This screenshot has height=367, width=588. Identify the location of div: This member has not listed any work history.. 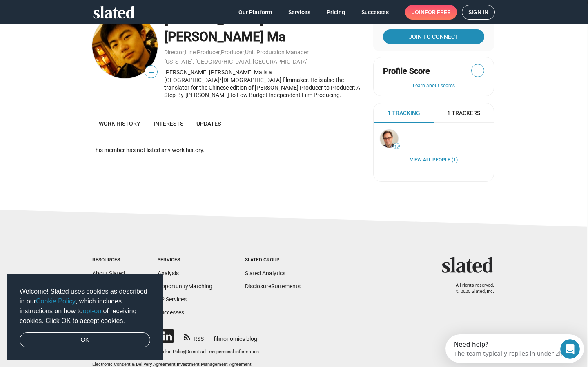
(229, 150).